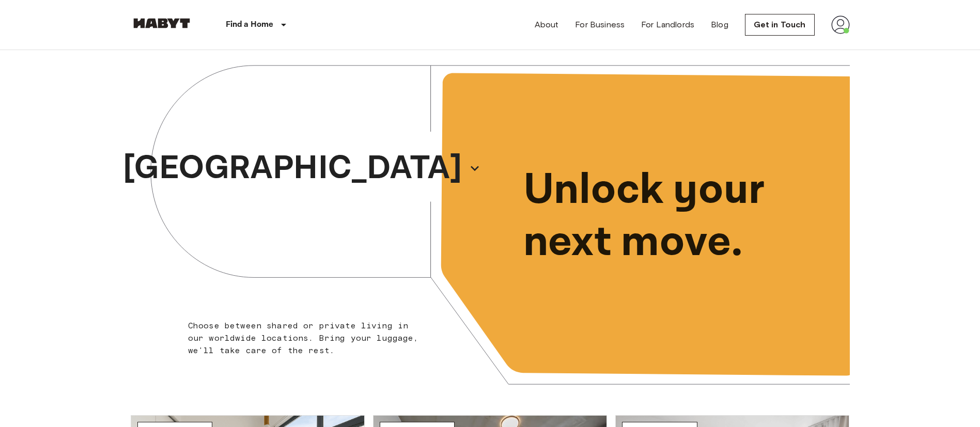 The height and width of the screenshot is (427, 980). I want to click on img: Habyt, so click(161, 23).